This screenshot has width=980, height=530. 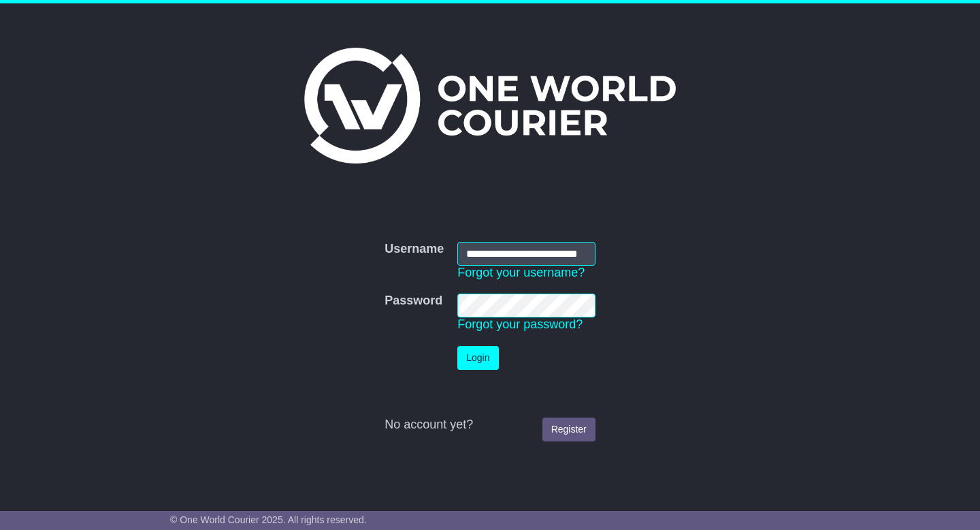 What do you see at coordinates (569, 429) in the screenshot?
I see `a: Register` at bounding box center [569, 429].